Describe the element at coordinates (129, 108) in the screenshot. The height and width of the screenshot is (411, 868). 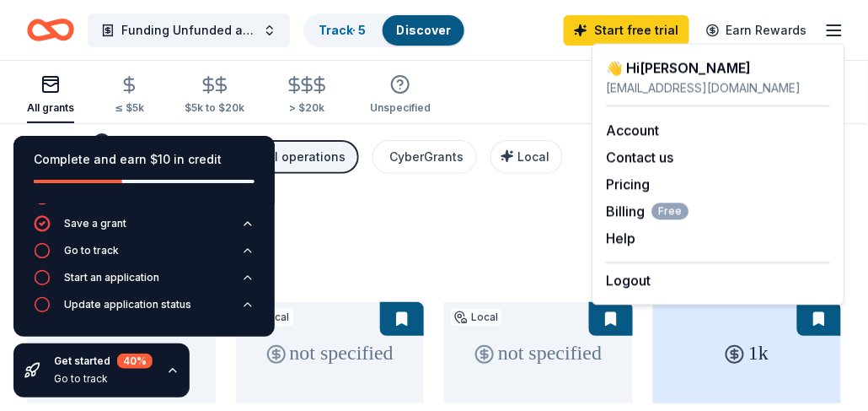
I see `div: ≤ $5k` at that location.